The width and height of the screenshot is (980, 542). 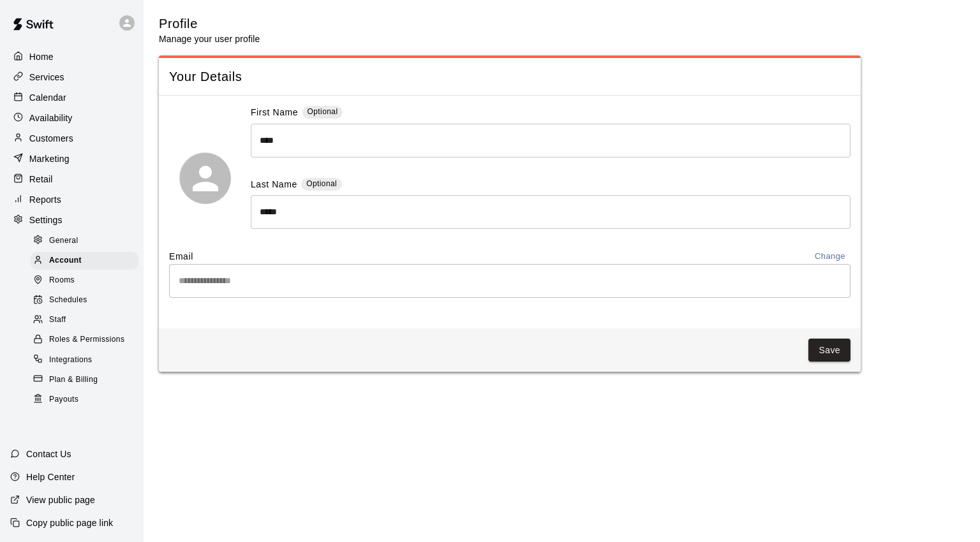 What do you see at coordinates (49, 158) in the screenshot?
I see `p: Marketing` at bounding box center [49, 158].